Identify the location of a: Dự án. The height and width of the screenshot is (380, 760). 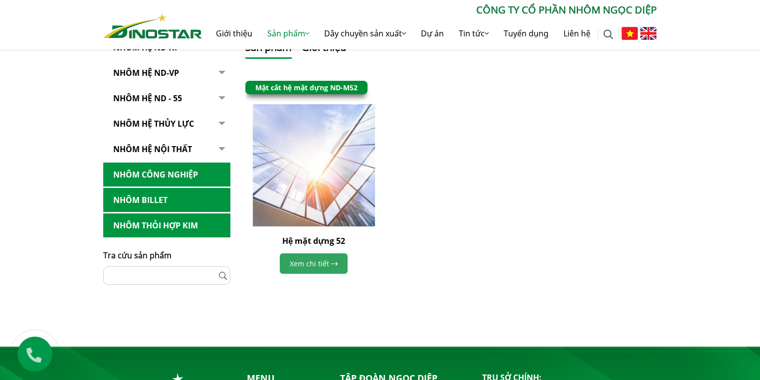
(433, 33).